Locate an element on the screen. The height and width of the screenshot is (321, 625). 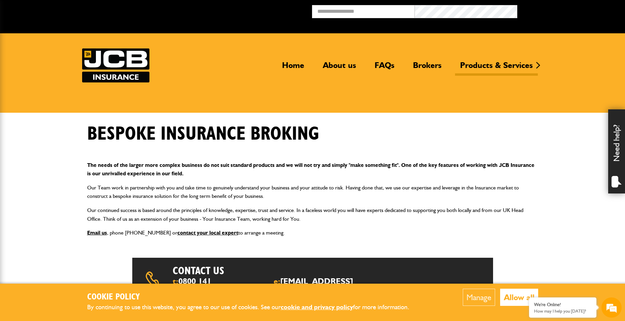
p: The needs of the larger more complex business do not suit standard products and we will not try a... is located at coordinates (313, 169).